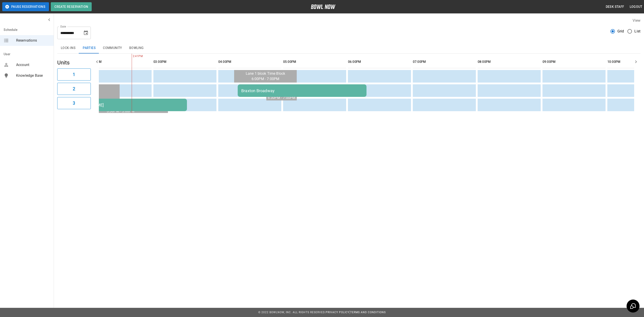 The width and height of the screenshot is (644, 317). I want to click on button: Create Reservation, so click(71, 7).